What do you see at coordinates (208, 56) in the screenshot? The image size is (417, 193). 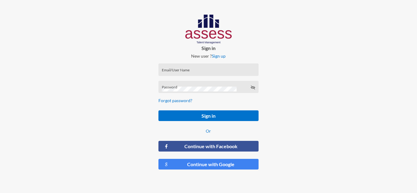 I see `p: New user ?` at bounding box center [208, 56].